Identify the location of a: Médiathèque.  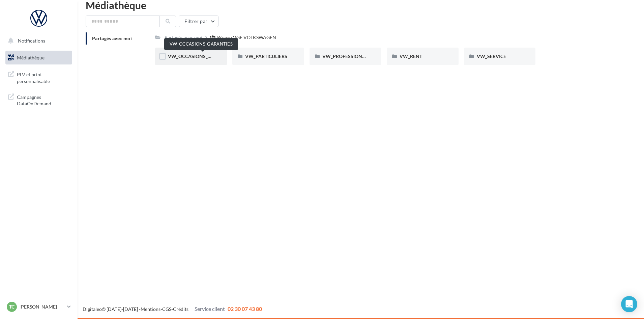
(39, 58).